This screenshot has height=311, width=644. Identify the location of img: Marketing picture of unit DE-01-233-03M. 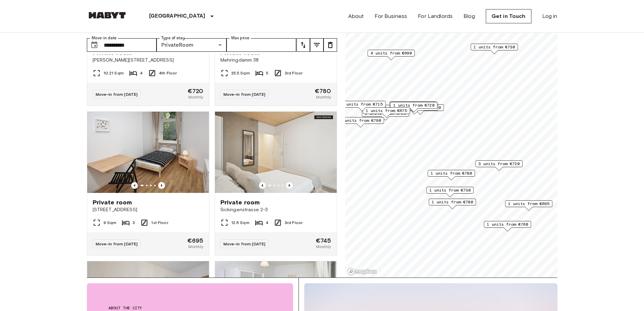
(148, 152).